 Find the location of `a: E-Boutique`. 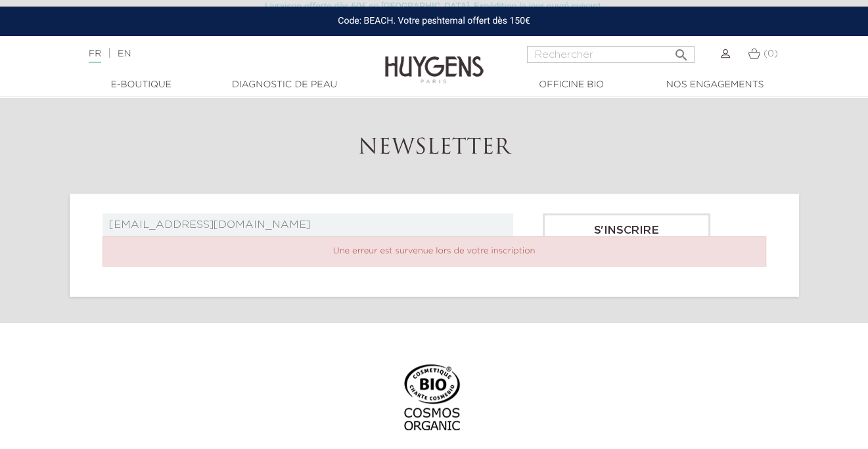

a: E-Boutique is located at coordinates (141, 85).